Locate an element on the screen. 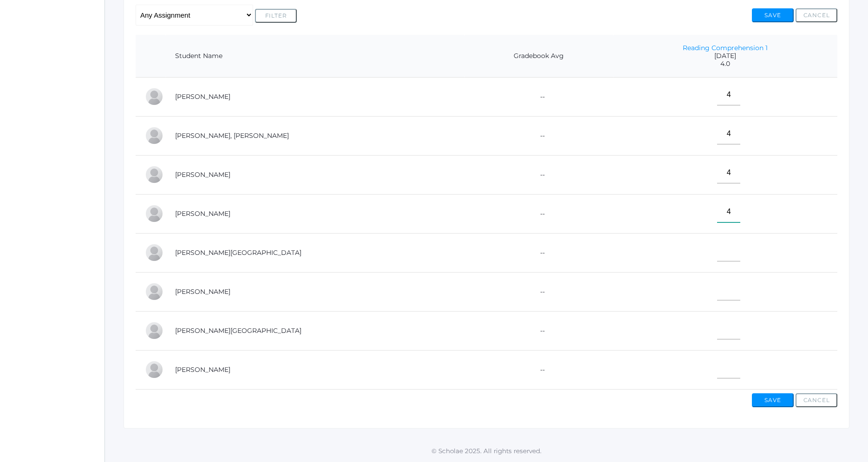 The width and height of the screenshot is (868, 462). button: Filter is located at coordinates (276, 16).